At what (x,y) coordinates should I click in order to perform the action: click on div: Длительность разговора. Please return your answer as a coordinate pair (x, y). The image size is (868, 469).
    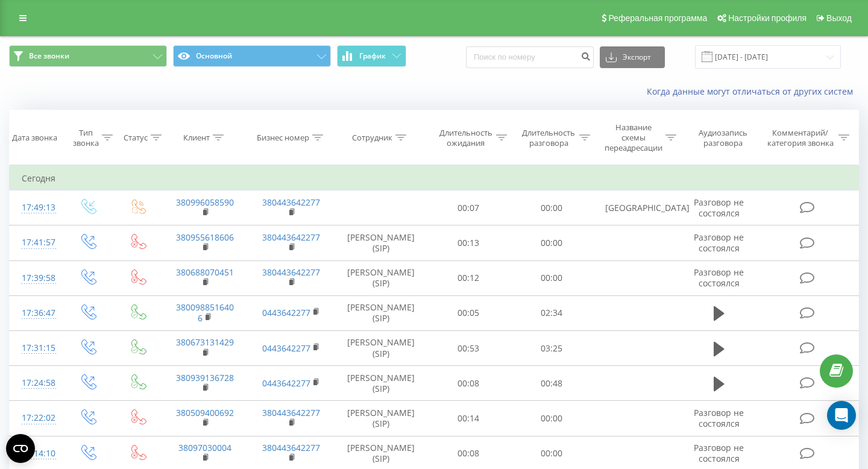
    Looking at the image, I should click on (549, 138).